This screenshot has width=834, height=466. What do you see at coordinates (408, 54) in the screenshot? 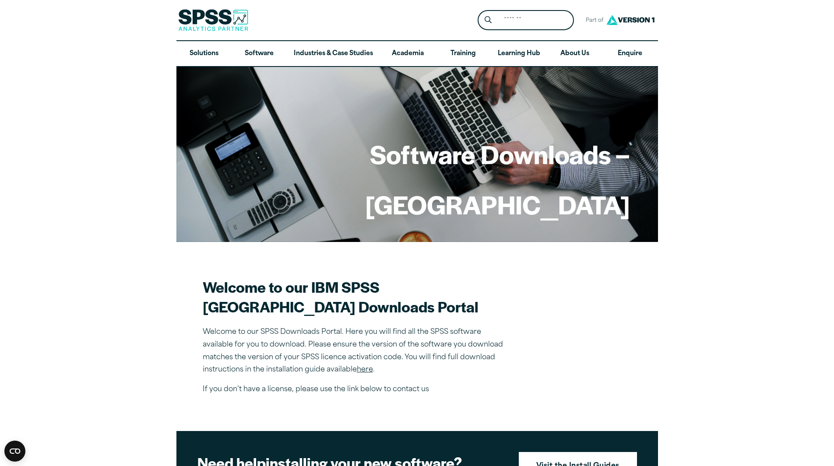
I see `a: Academia` at bounding box center [408, 54].